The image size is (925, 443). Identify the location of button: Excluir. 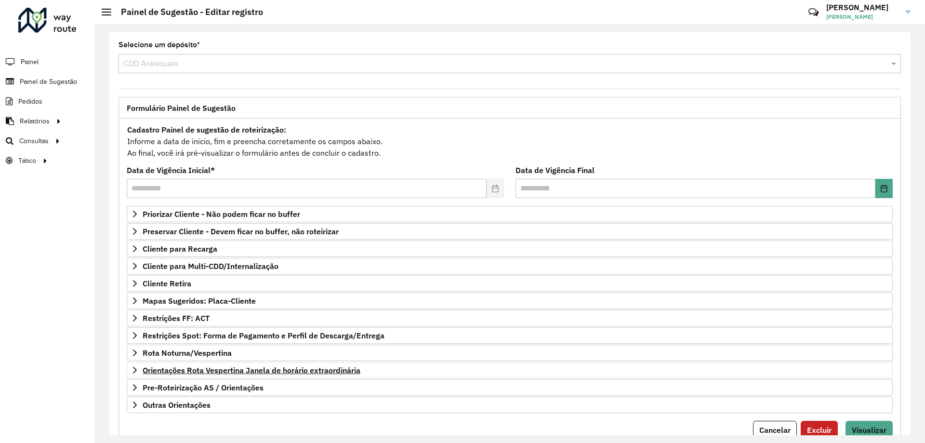
(819, 430).